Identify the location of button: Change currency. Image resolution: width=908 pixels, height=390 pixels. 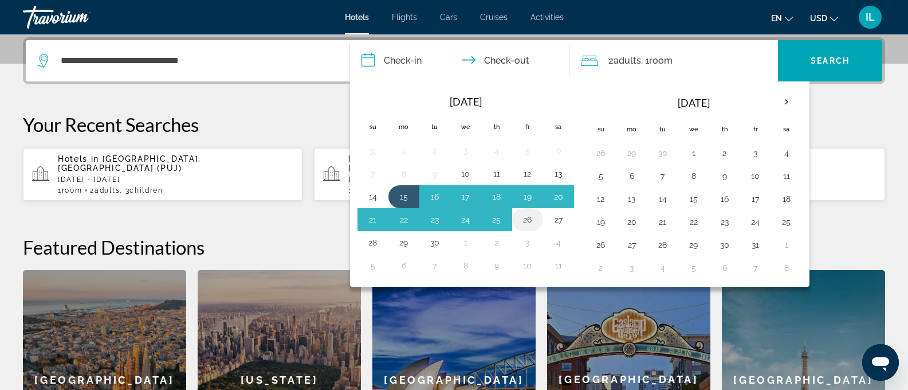
(824, 18).